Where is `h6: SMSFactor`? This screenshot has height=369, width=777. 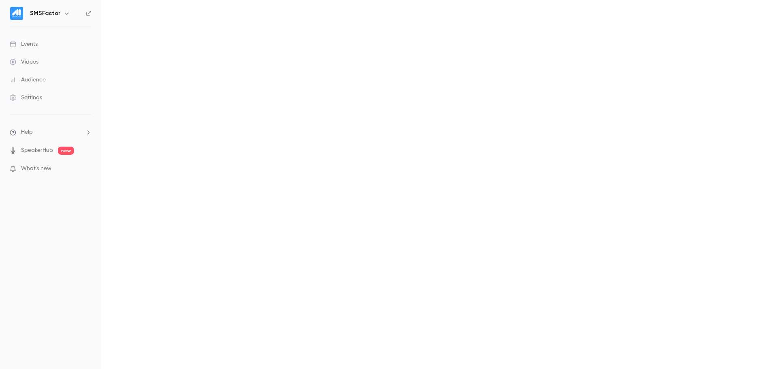
h6: SMSFactor is located at coordinates (45, 13).